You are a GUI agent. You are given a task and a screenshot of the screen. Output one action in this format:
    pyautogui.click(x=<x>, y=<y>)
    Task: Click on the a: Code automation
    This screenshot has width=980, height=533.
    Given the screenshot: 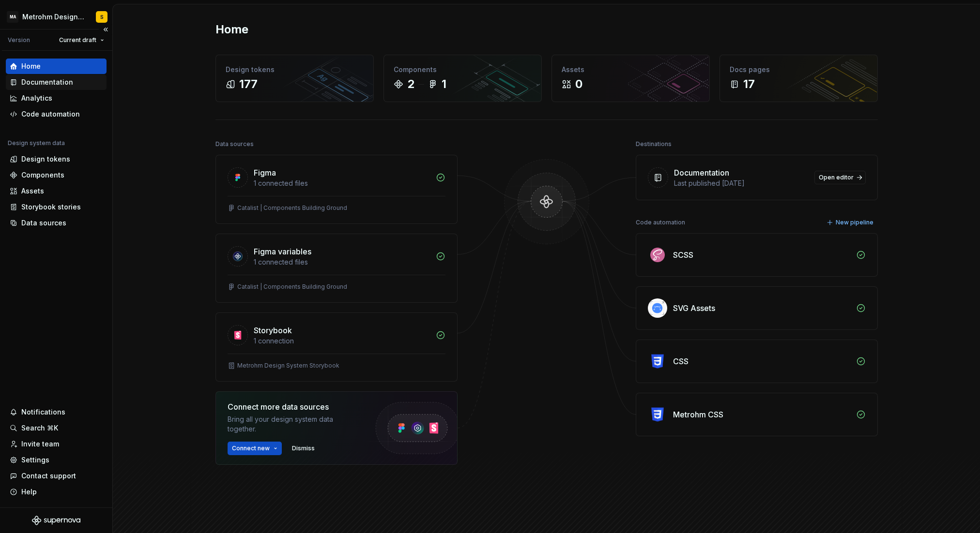 What is the action you would take?
    pyautogui.click(x=56, y=114)
    